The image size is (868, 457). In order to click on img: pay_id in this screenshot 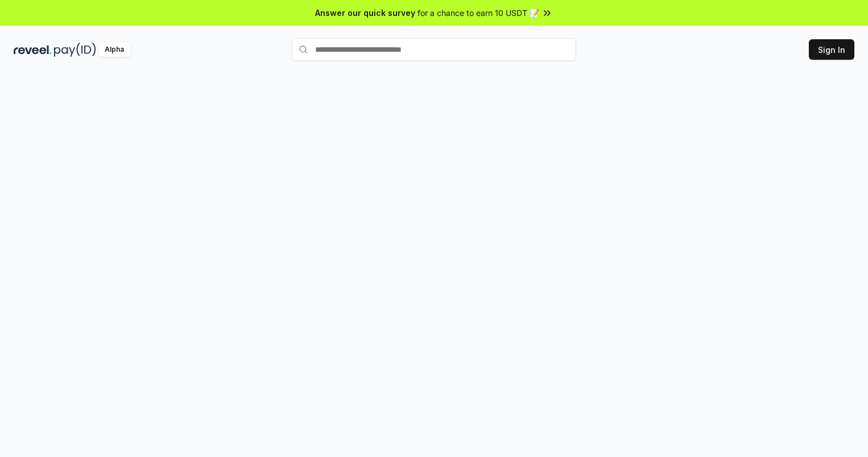, I will do `click(75, 50)`.